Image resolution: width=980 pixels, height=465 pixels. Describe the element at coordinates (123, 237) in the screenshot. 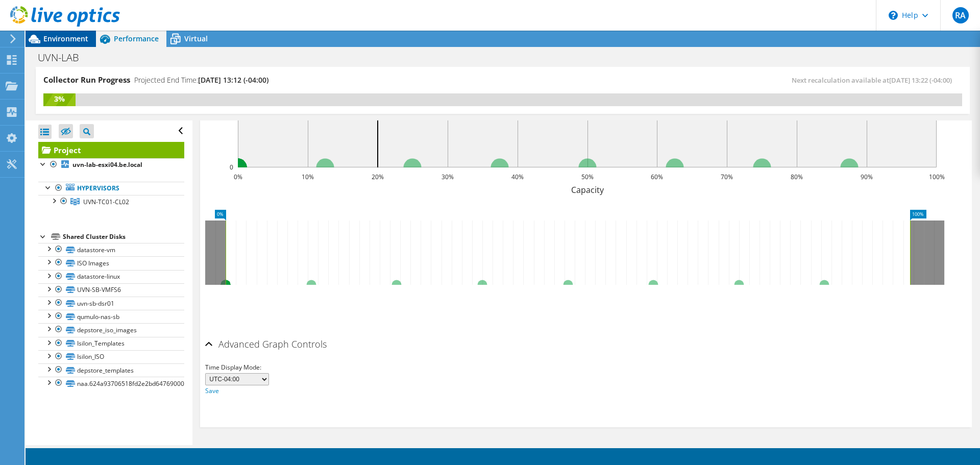

I see `div: Shared Cluster Disks` at that location.